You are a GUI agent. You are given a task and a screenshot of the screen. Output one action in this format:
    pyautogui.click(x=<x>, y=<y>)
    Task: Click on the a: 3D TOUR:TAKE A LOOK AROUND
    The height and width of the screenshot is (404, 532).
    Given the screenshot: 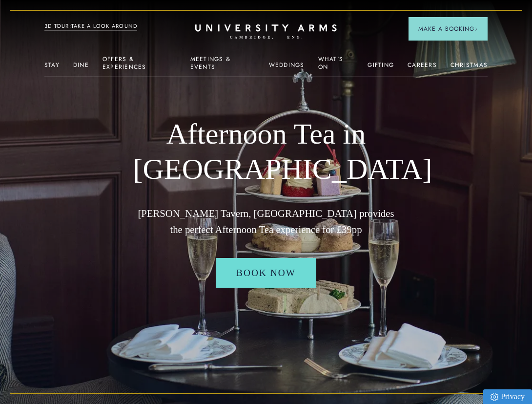 What is the action you would take?
    pyautogui.click(x=91, y=26)
    